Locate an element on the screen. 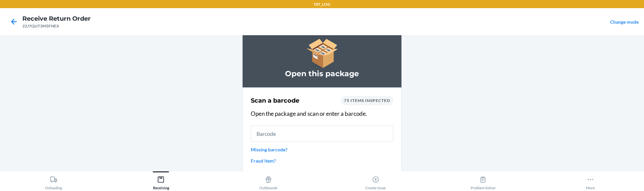 The height and width of the screenshot is (191, 644). a: Fraud item? is located at coordinates (322, 160).